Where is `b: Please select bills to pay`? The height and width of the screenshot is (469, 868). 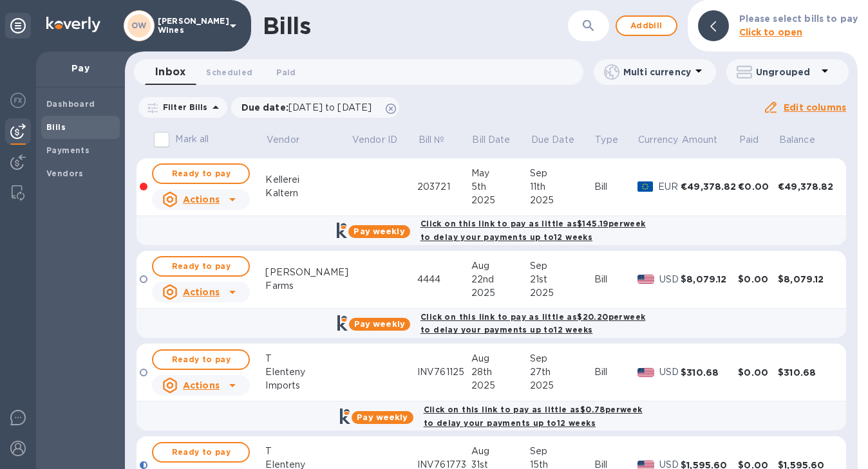 b: Please select bills to pay is located at coordinates (799, 19).